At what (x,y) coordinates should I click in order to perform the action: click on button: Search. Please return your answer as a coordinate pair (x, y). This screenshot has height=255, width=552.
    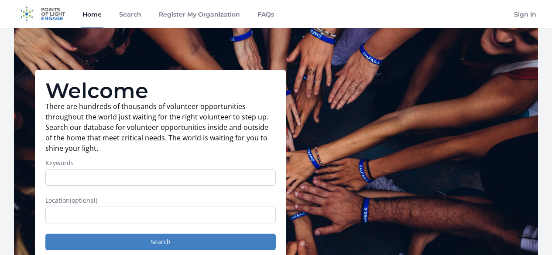
    Looking at the image, I should click on (161, 242).